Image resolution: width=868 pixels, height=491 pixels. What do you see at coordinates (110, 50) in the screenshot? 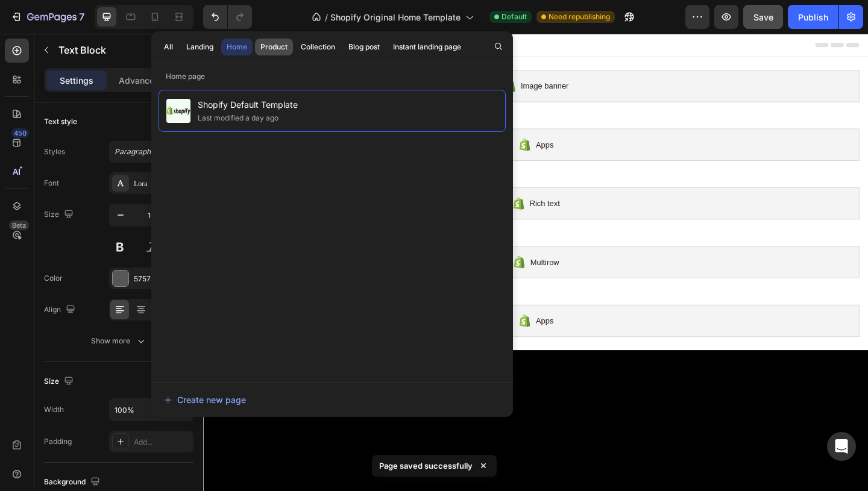
I see `p: Text Block` at bounding box center [110, 50].